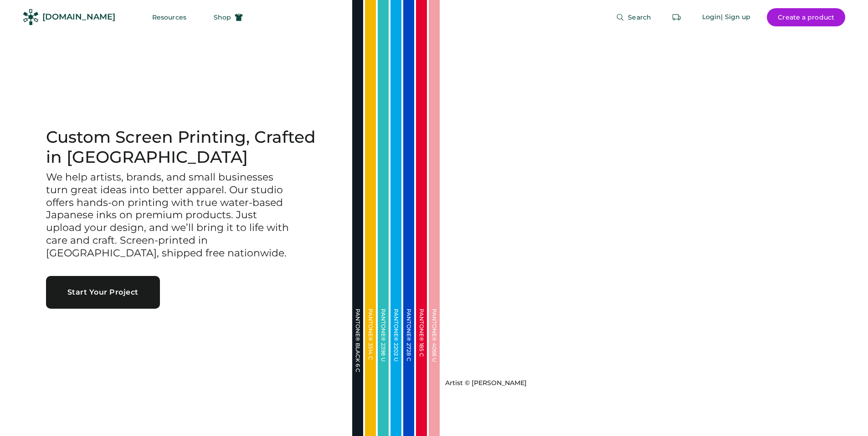 The height and width of the screenshot is (436, 868). I want to click on span: Shop, so click(223, 17).